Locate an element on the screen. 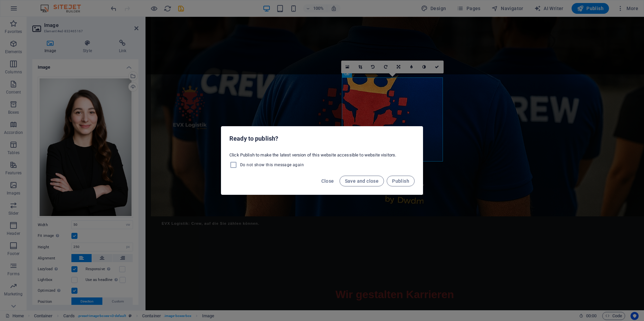 The image size is (644, 321). span: Publish is located at coordinates (401, 181).